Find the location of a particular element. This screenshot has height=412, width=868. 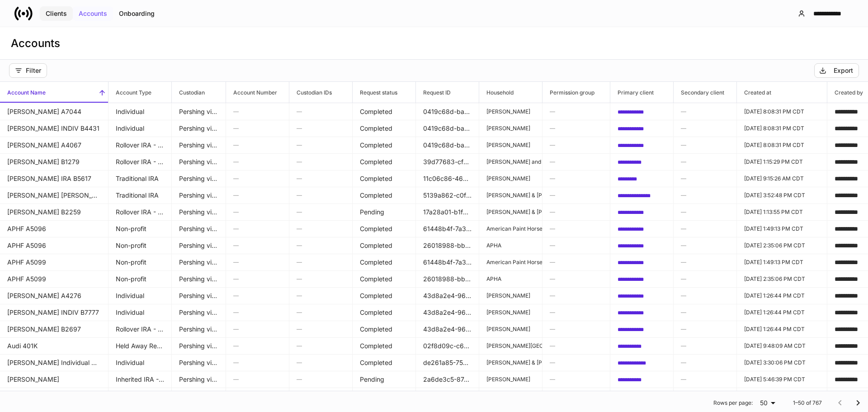

td: 2025-08-08T18:49:13.491Z is located at coordinates (783, 229).